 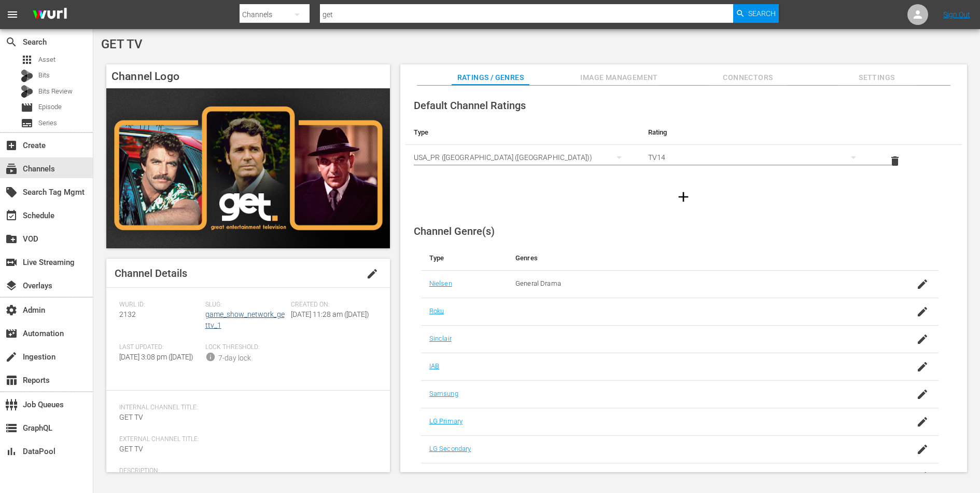 What do you see at coordinates (454, 231) in the screenshot?
I see `span: Channel Genre(s)` at bounding box center [454, 231].